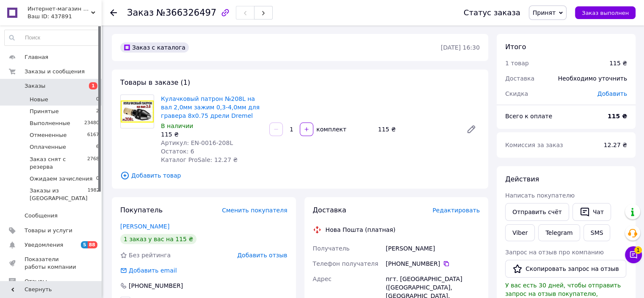  I want to click on span: Отзывы, so click(35, 281).